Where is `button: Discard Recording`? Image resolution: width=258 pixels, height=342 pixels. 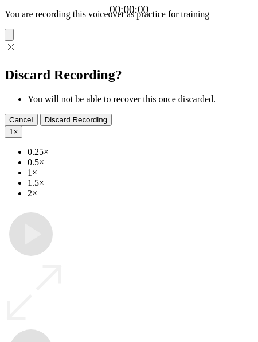
button: Discard Recording is located at coordinates (76, 119).